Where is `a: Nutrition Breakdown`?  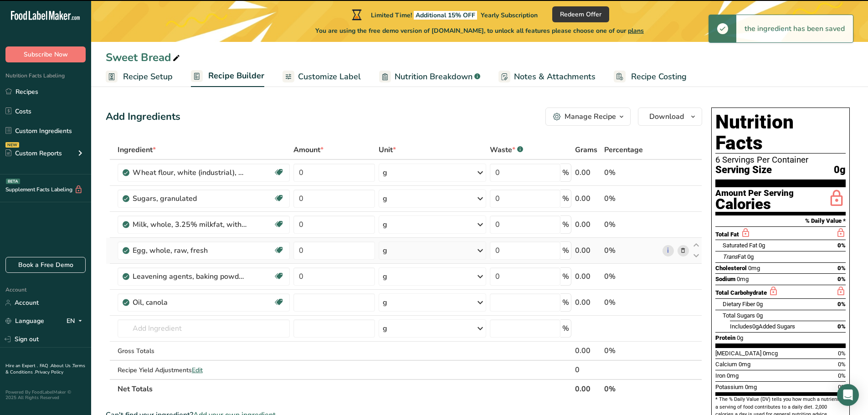 a: Nutrition Breakdown is located at coordinates (430, 77).